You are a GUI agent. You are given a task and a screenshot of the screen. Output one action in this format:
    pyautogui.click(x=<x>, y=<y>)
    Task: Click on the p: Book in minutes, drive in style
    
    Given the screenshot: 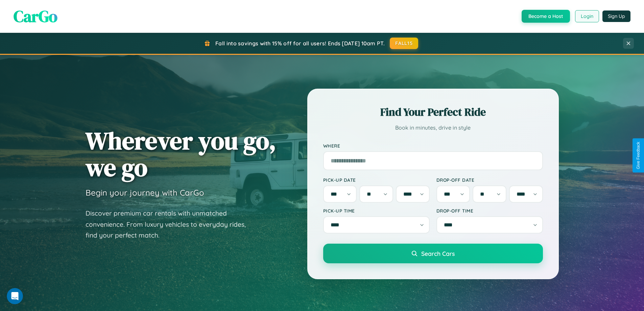 What is the action you would take?
    pyautogui.click(x=433, y=127)
    